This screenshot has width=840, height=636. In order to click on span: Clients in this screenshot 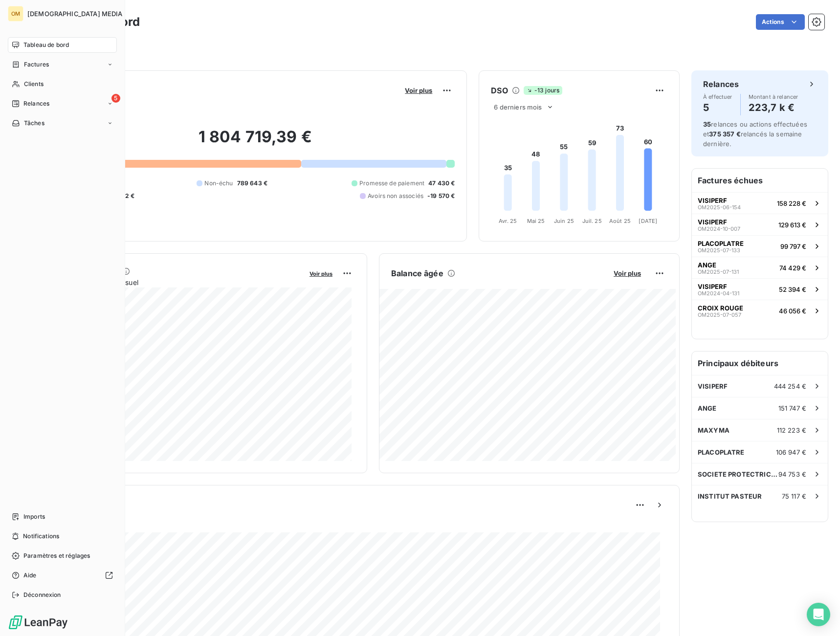, I will do `click(33, 84)`.